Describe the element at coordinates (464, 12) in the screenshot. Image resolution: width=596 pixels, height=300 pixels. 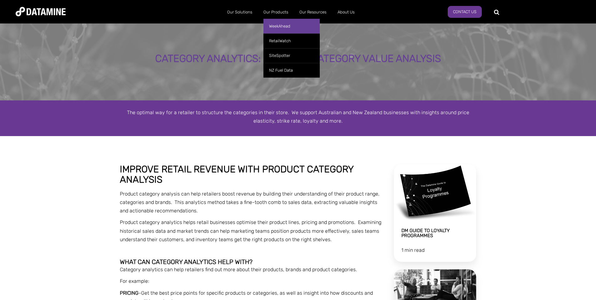
I see `a: Contact us` at that location.